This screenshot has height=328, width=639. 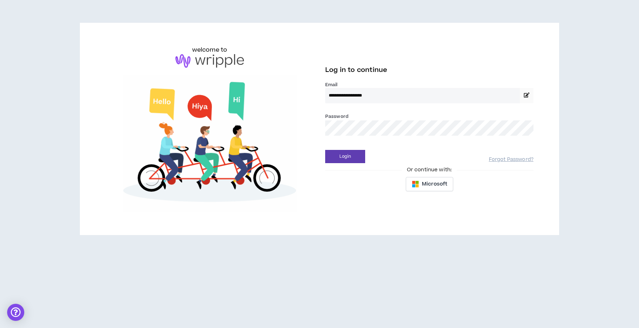 I want to click on img: logo-brand.png, so click(x=210, y=61).